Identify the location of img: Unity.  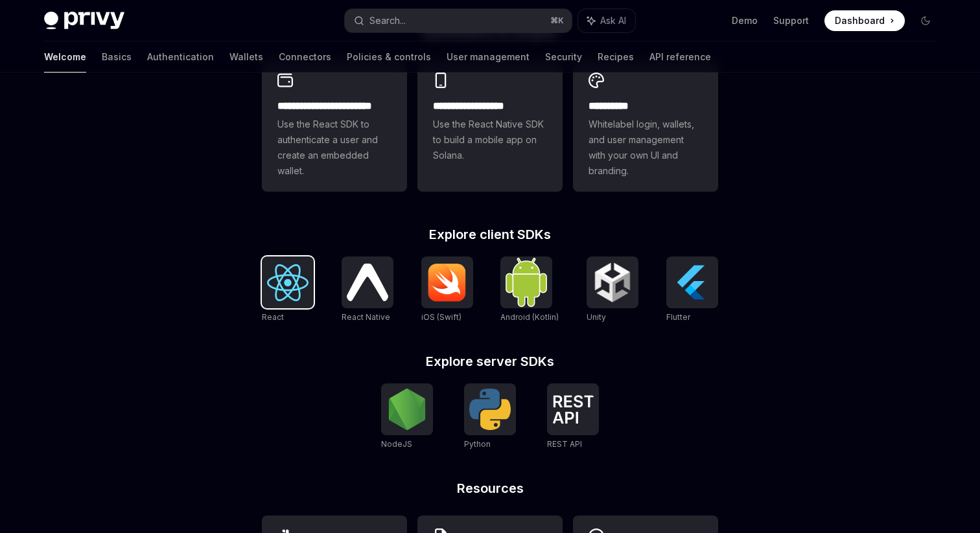
(612, 283).